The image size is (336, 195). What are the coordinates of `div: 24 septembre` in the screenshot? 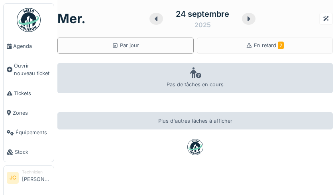 It's located at (203, 14).